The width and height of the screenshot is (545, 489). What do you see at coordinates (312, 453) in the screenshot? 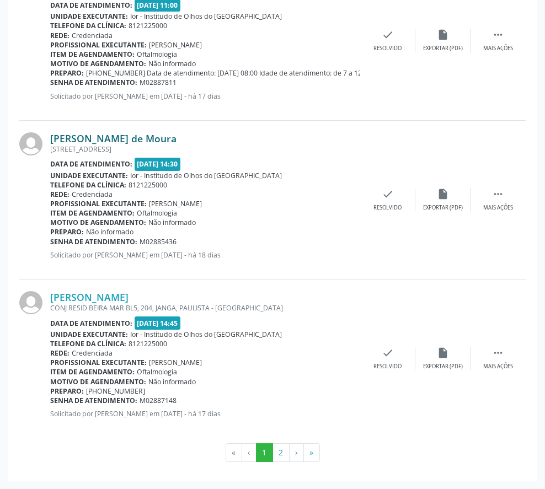
I see `button: Go to last page` at bounding box center [312, 453].